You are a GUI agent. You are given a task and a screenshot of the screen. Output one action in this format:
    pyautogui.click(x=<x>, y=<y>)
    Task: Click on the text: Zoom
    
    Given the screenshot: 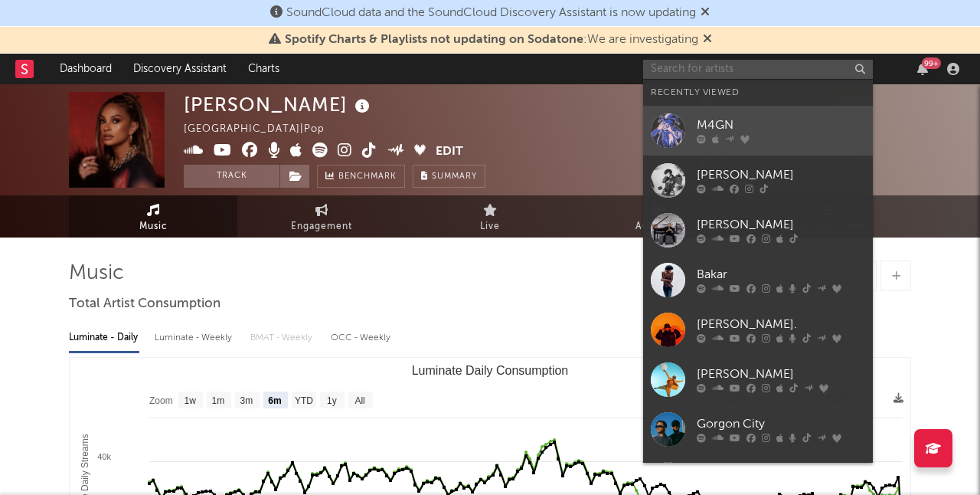 What is the action you would take?
    pyautogui.click(x=160, y=400)
    